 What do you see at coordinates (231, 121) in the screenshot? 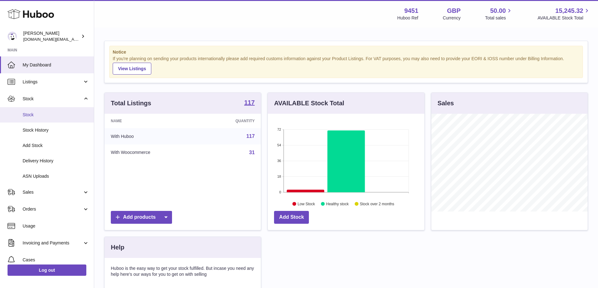
I see `th: Quantity` at bounding box center [231, 121].